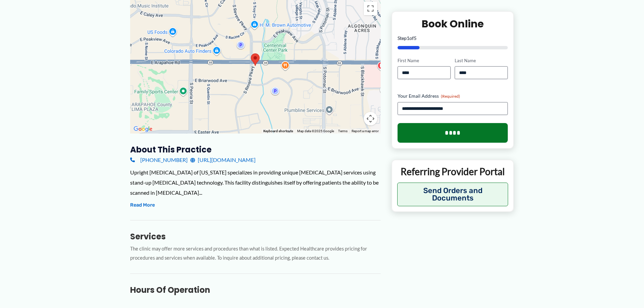  What do you see at coordinates (143, 129) in the screenshot?
I see `img: Google` at bounding box center [143, 129].